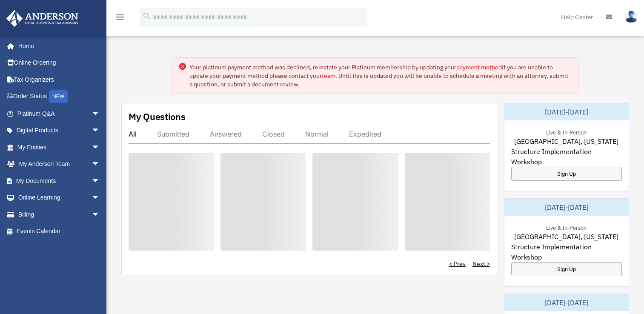  What do you see at coordinates (365, 134) in the screenshot?
I see `div: Expedited` at bounding box center [365, 134].